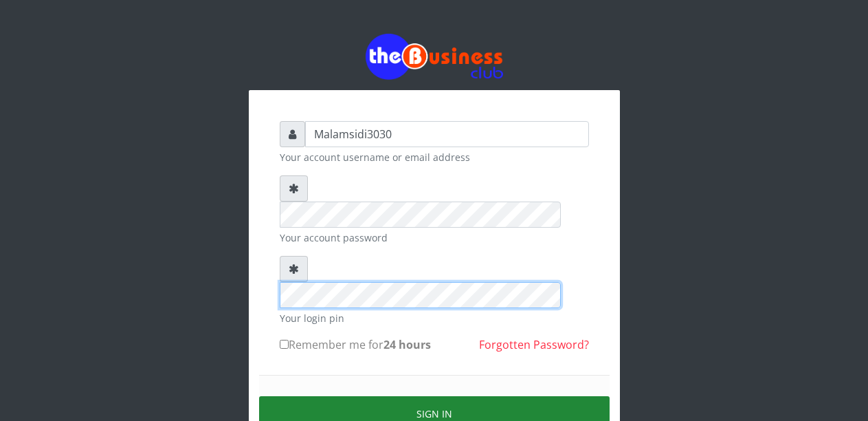  I want to click on b: 24 hours, so click(407, 345).